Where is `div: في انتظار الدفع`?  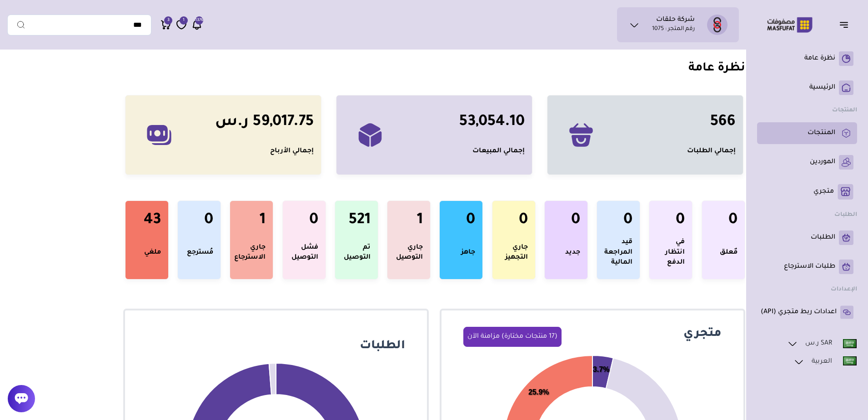 div: في انتظار الدفع is located at coordinates (670, 253).